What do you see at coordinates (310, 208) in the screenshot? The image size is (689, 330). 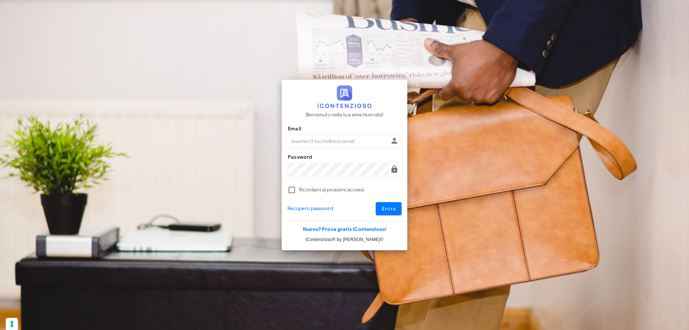 I see `a: Recupero password` at bounding box center [310, 208].